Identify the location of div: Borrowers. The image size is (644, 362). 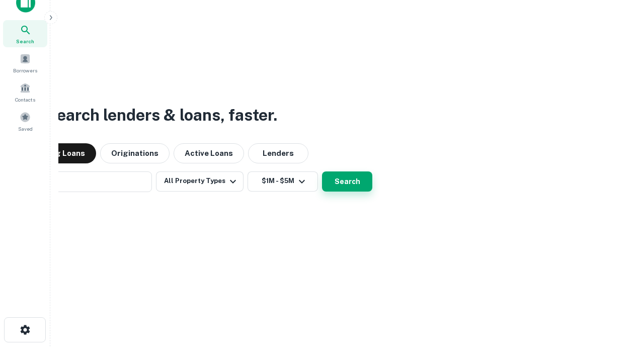
(25, 63).